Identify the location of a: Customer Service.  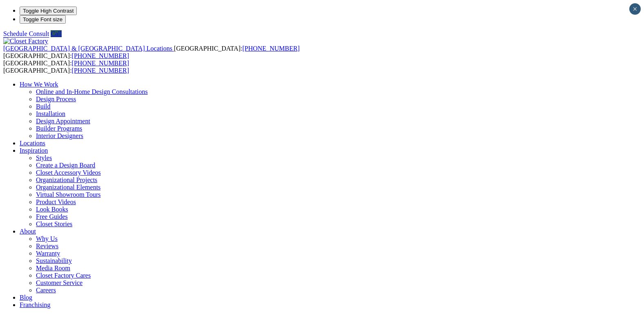
(59, 282).